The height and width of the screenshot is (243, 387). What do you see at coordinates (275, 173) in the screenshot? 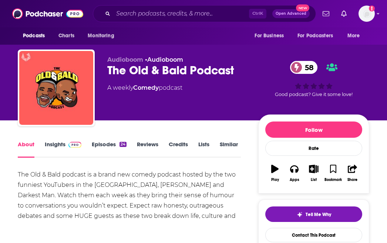
I see `button: Play` at bounding box center [275, 173].